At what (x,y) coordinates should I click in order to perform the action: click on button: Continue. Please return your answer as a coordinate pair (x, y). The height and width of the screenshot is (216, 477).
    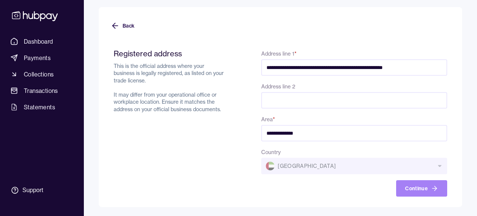
    Looking at the image, I should click on (421, 188).